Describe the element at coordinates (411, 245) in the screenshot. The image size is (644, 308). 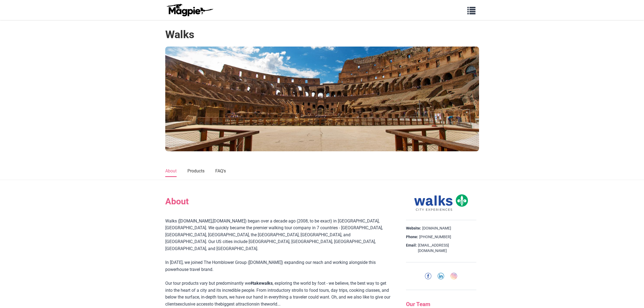
I see `strong: Email:` at that location.